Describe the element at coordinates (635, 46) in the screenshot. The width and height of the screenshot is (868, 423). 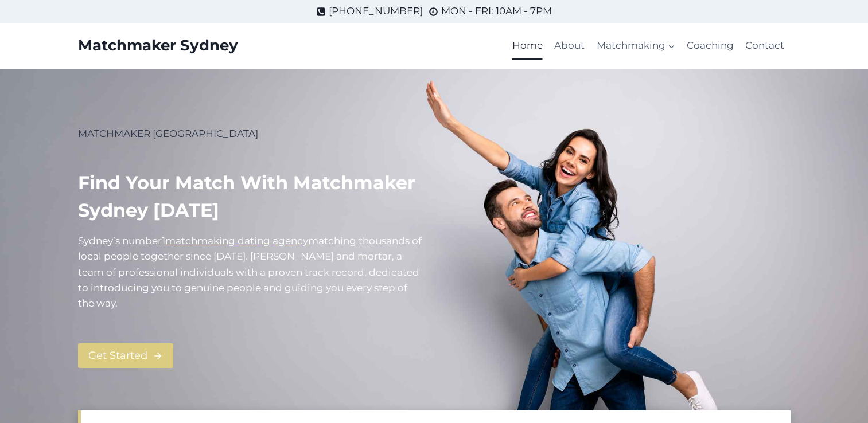
I see `a: Matchmaking` at that location.